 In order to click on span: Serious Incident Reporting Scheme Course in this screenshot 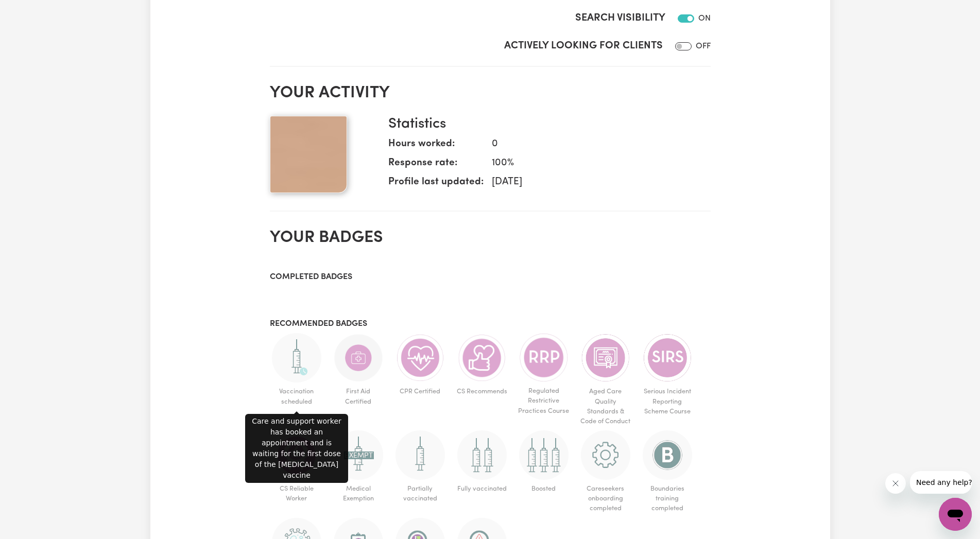, I will do `click(668, 402)`.